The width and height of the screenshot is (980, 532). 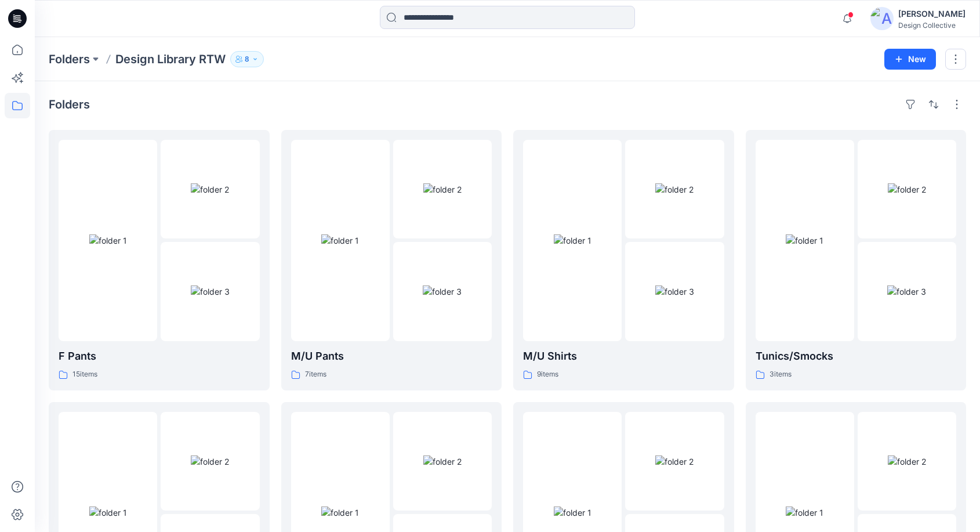 I want to click on img: avatar, so click(x=882, y=18).